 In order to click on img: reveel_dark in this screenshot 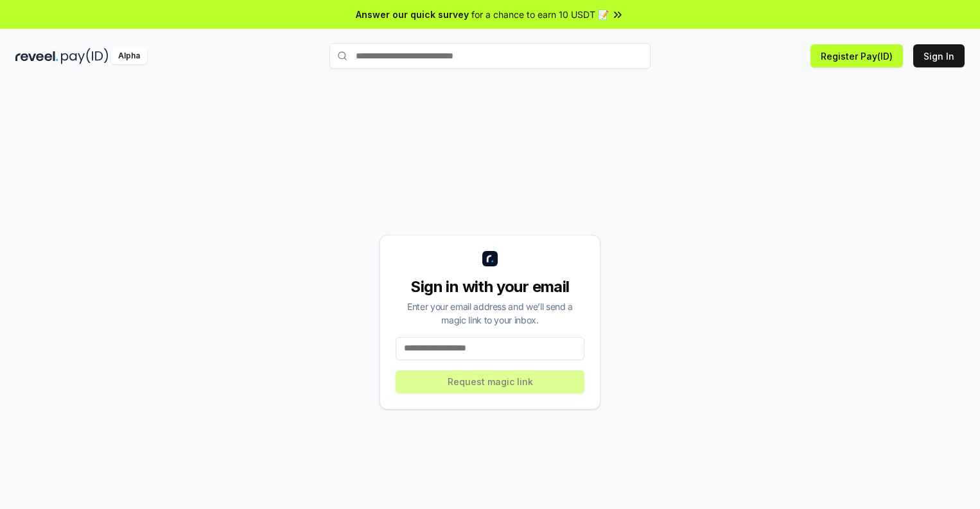, I will do `click(36, 56)`.